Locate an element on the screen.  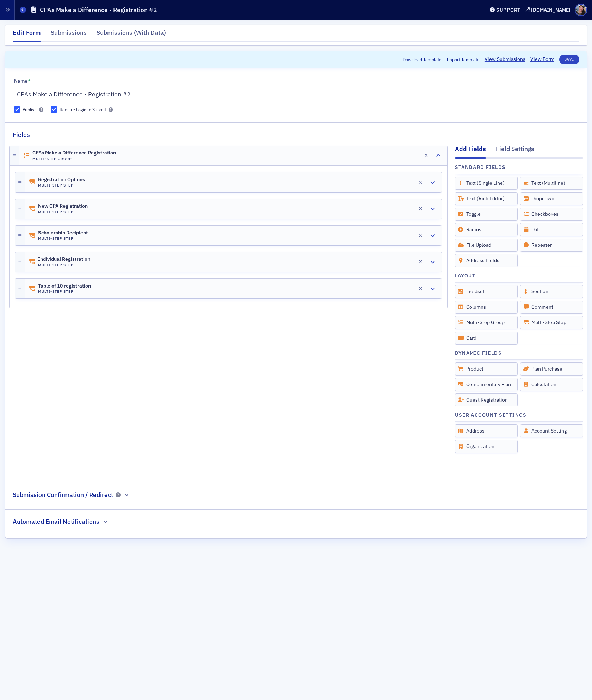
div: Date is located at coordinates (551, 229).